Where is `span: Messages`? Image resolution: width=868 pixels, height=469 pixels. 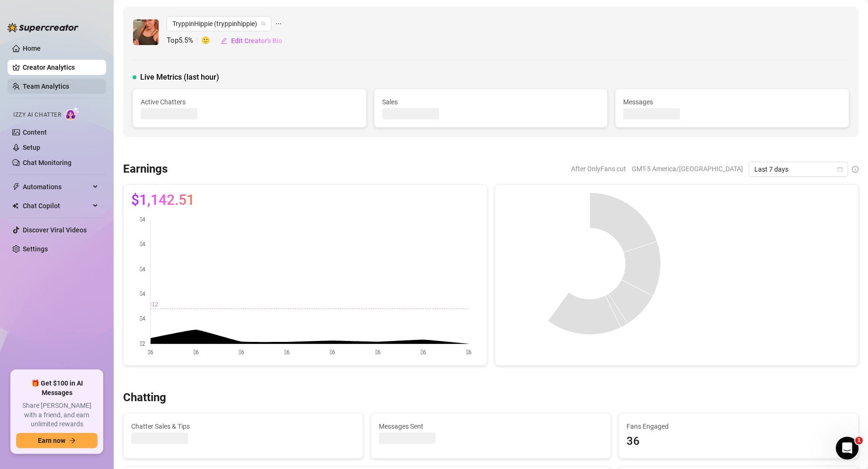
span: Messages is located at coordinates (732, 102).